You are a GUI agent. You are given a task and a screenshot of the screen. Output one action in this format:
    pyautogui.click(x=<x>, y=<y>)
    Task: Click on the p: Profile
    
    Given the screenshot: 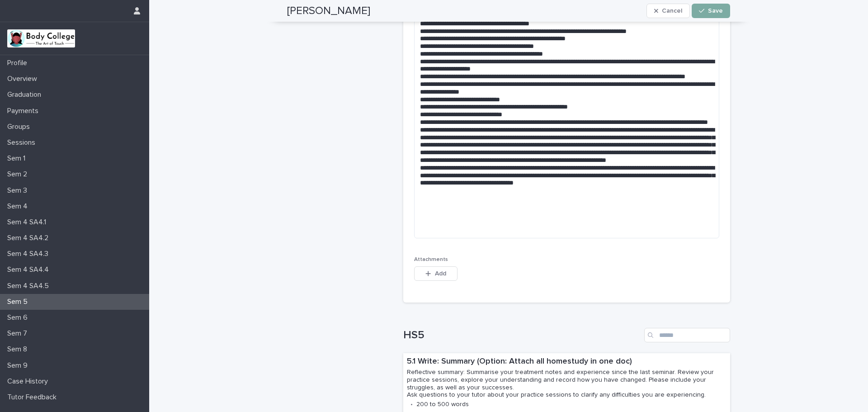 What is the action you would take?
    pyautogui.click(x=19, y=63)
    